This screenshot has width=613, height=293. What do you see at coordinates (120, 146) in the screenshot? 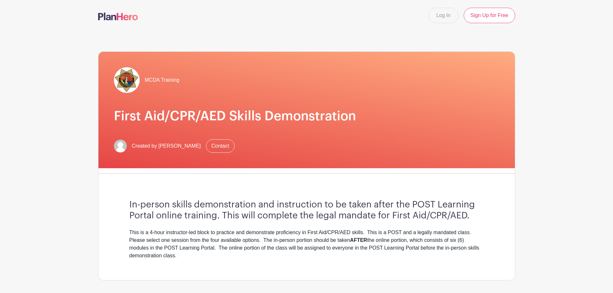
I see `img: default-ce2991bfa6775e67f084385cd625a349d9dcbb7a52a09fb2fda1e96e2d18dcdb.png` at bounding box center [120, 146].